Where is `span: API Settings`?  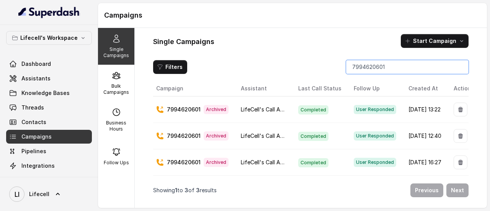
span: API Settings is located at coordinates (38, 180).